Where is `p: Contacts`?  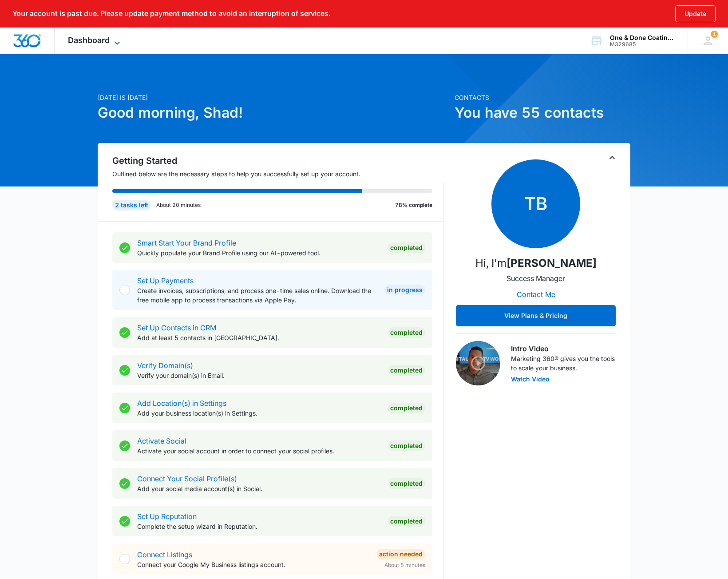
p: Contacts is located at coordinates (543, 97).